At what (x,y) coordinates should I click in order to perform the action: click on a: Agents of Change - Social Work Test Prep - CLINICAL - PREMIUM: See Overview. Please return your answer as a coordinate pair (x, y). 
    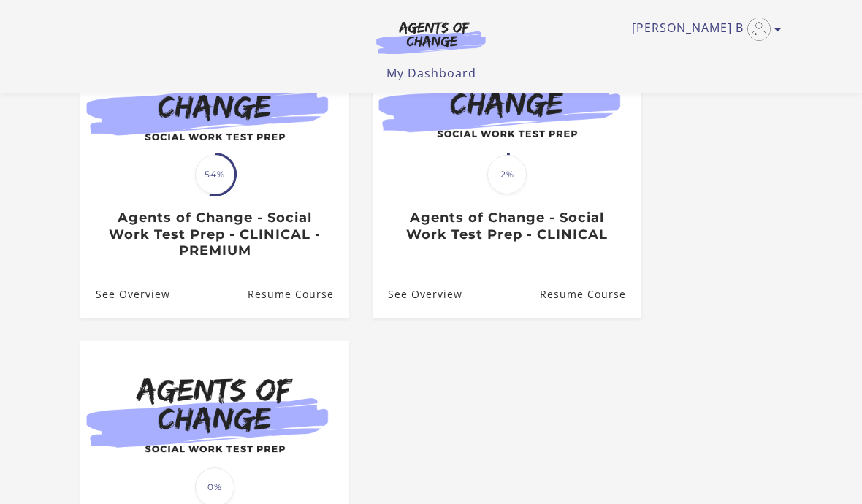
    Looking at the image, I should click on (125, 293).